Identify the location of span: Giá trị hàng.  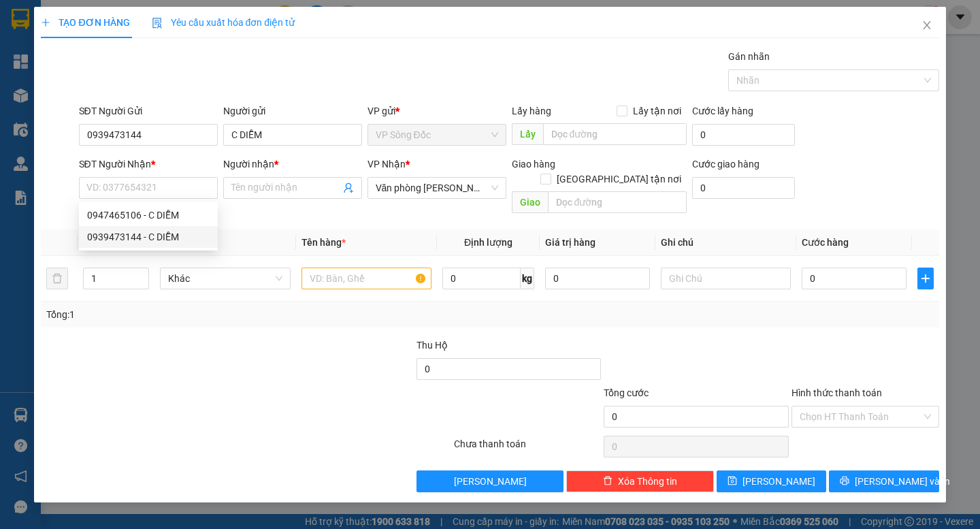
(571, 242).